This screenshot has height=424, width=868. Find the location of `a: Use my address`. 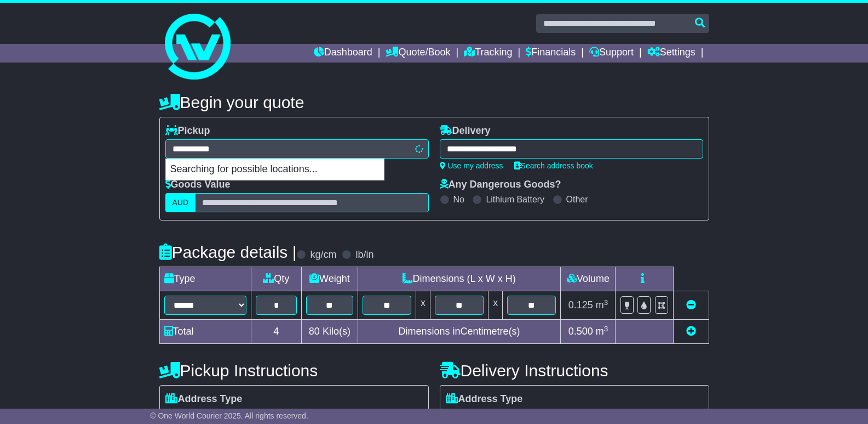

a: Use my address is located at coordinates (472, 165).